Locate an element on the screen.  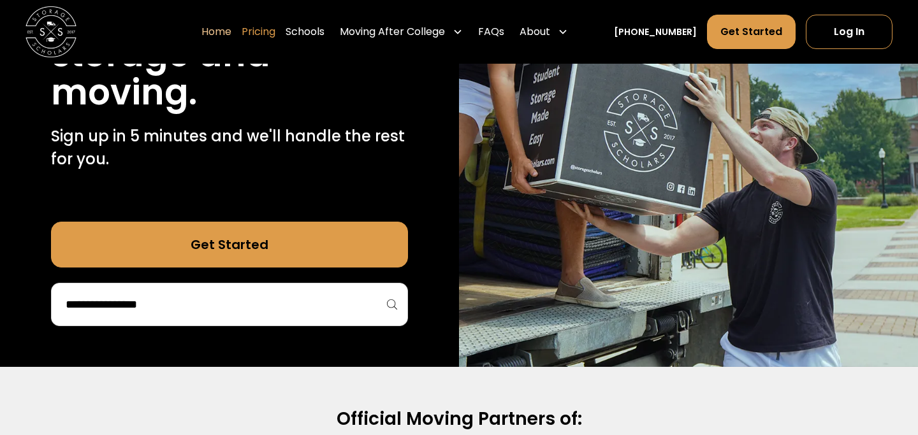
a: Log In is located at coordinates (849, 32).